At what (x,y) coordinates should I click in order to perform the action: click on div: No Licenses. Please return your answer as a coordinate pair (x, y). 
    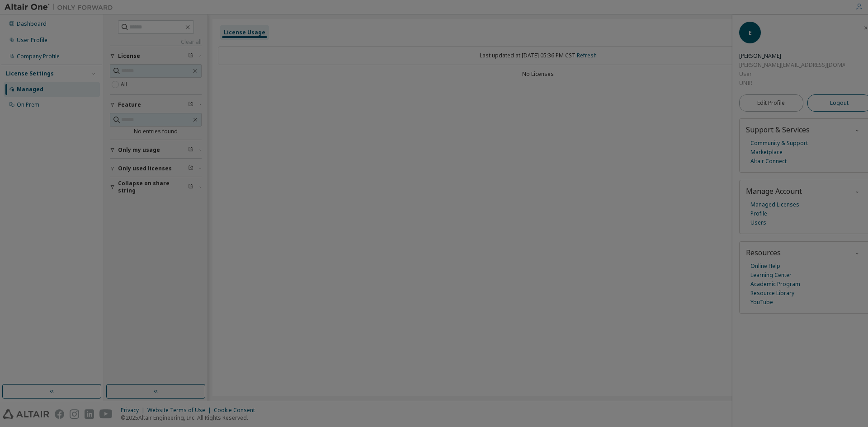
    Looking at the image, I should click on (538, 74).